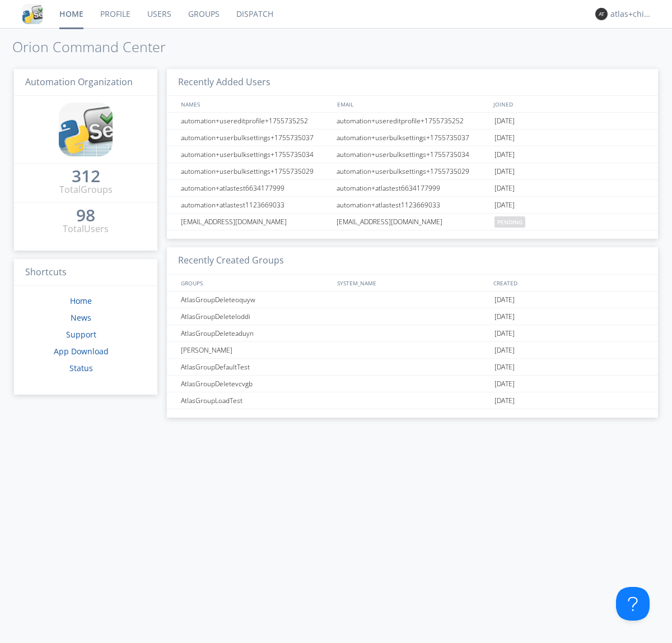  I want to click on div: AtlasGroupDeletevcvgb, so click(255, 384).